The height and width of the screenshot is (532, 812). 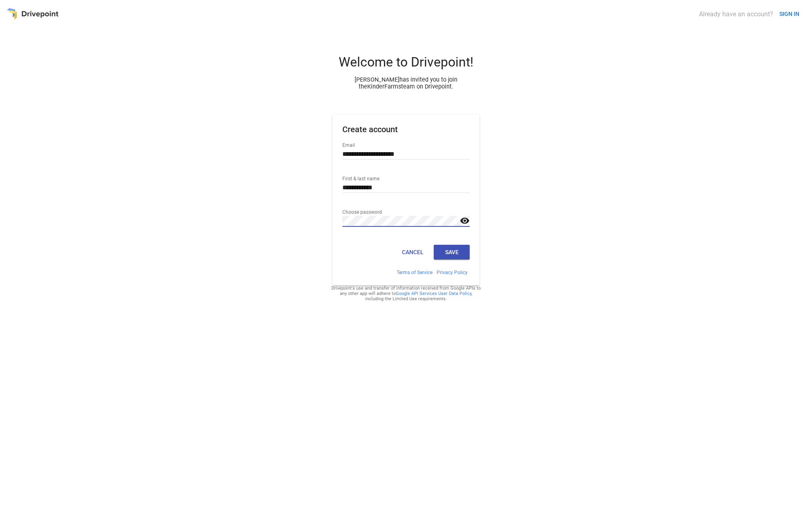 I want to click on a: Google API Services User Data Policy, so click(x=434, y=293).